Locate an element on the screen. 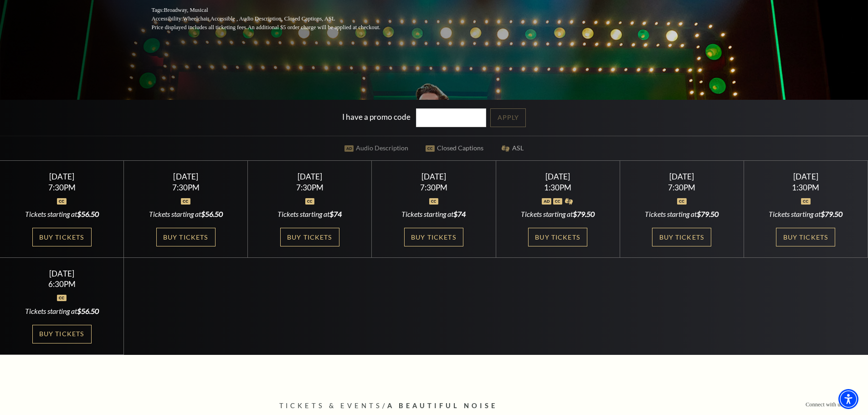  p: Connect with us on is located at coordinates (827, 405).